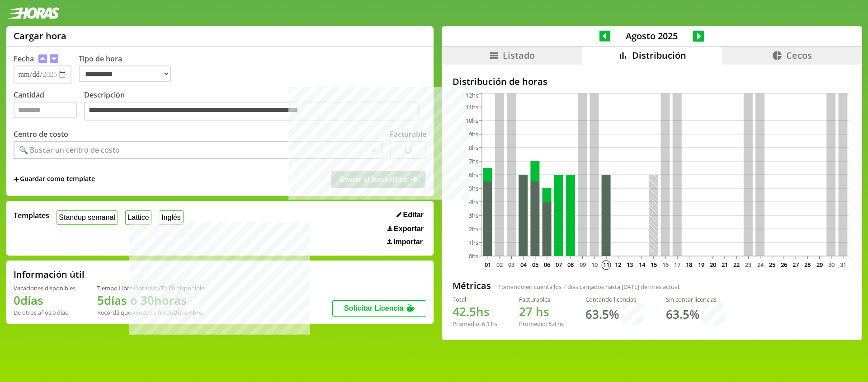 The height and width of the screenshot is (382, 868). What do you see at coordinates (653, 265) in the screenshot?
I see `text: 15` at bounding box center [653, 265].